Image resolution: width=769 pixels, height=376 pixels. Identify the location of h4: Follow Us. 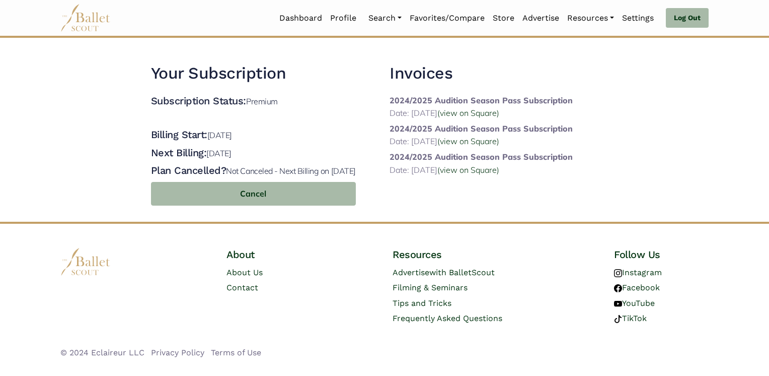
(662, 254).